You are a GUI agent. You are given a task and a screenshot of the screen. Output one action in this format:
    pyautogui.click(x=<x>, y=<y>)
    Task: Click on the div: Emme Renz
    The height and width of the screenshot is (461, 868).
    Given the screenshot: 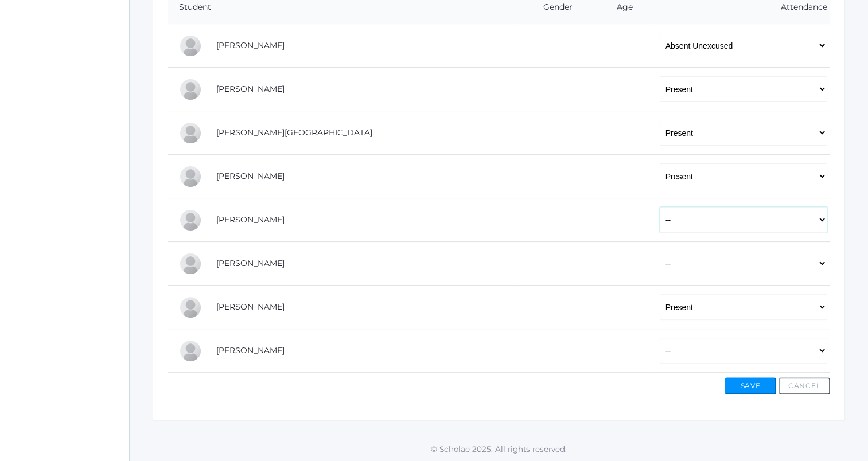 What is the action you would take?
    pyautogui.click(x=190, y=307)
    